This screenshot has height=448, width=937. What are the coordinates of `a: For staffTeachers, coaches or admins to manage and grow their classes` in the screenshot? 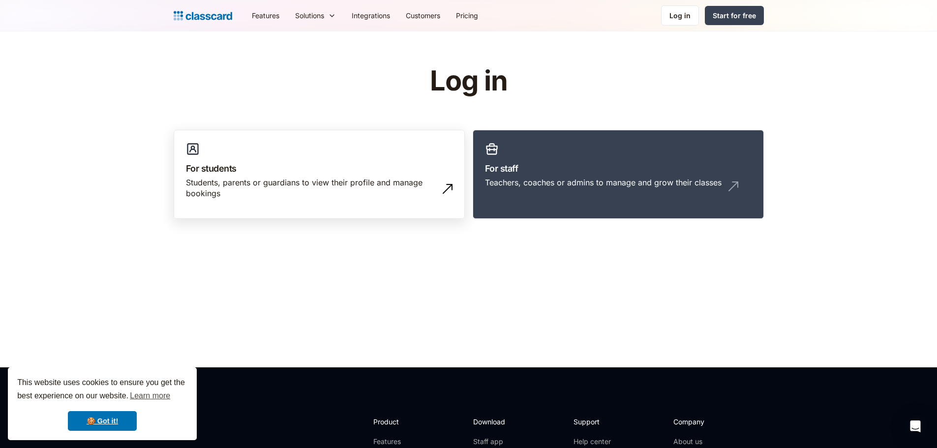 It's located at (618, 175).